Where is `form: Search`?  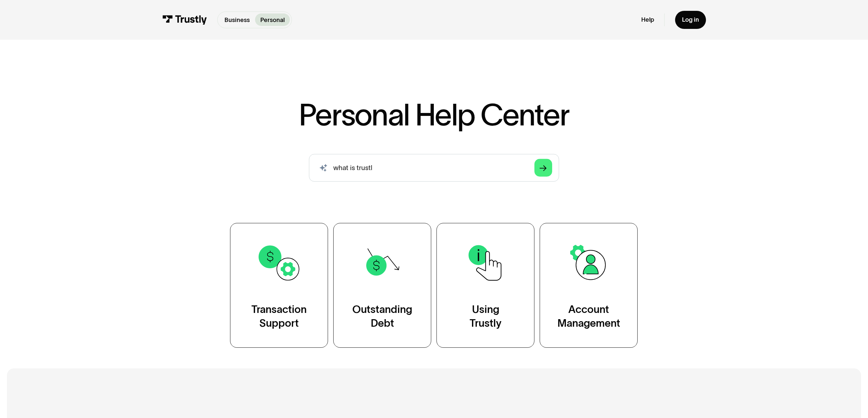 form: Search is located at coordinates (434, 168).